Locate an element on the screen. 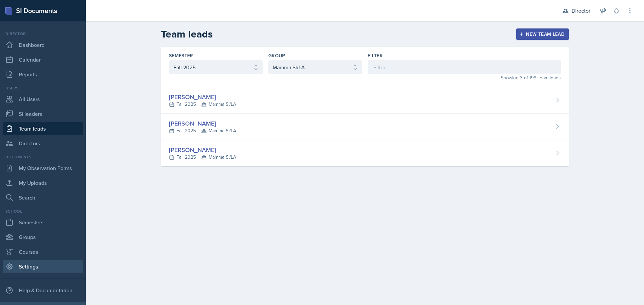 The height and width of the screenshot is (305, 644). a: Reports is located at coordinates (43, 74).